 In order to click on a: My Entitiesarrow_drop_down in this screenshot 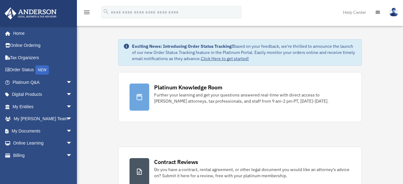, I will do `click(43, 106)`.